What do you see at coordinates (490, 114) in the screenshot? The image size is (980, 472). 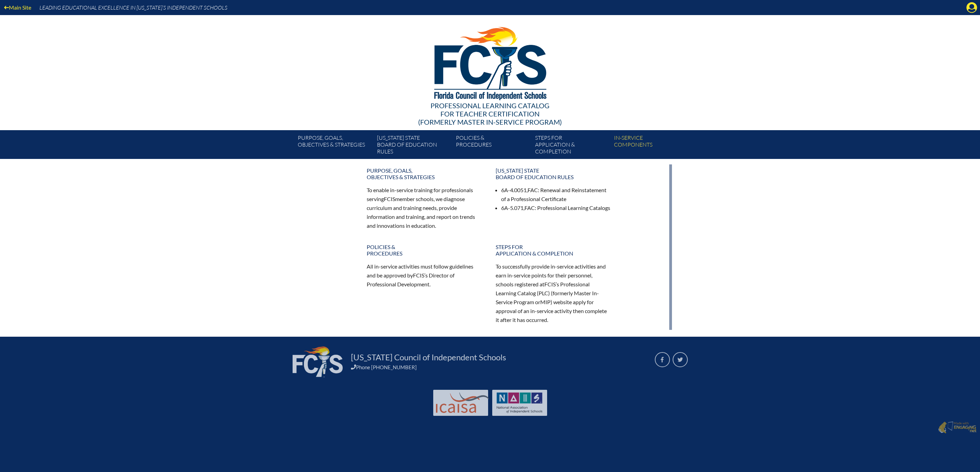 I see `span: for Teacher Certification` at bounding box center [490, 114].